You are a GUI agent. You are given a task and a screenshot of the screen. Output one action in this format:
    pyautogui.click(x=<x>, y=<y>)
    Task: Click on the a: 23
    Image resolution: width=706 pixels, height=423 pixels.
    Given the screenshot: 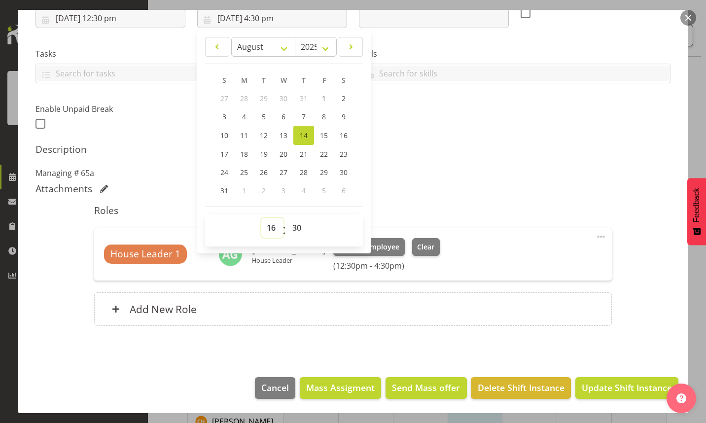 What is the action you would take?
    pyautogui.click(x=343, y=154)
    